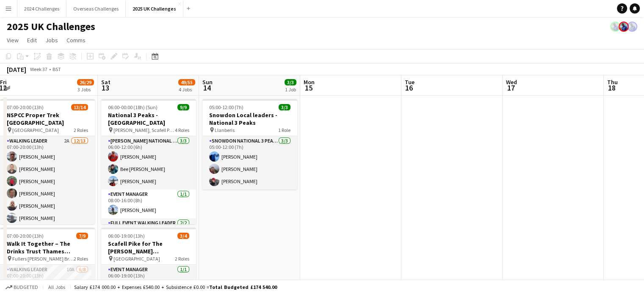 Image resolution: width=644 pixels, height=294 pixels. Describe the element at coordinates (284, 130) in the screenshot. I see `span: 1 Role` at that location.